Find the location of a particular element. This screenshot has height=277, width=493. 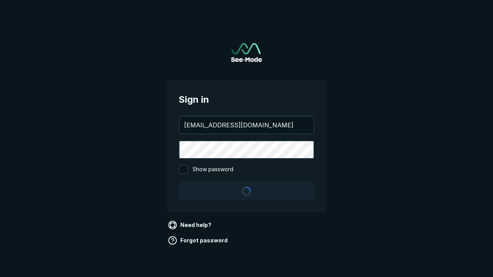

a: Forgot password is located at coordinates (198, 241).